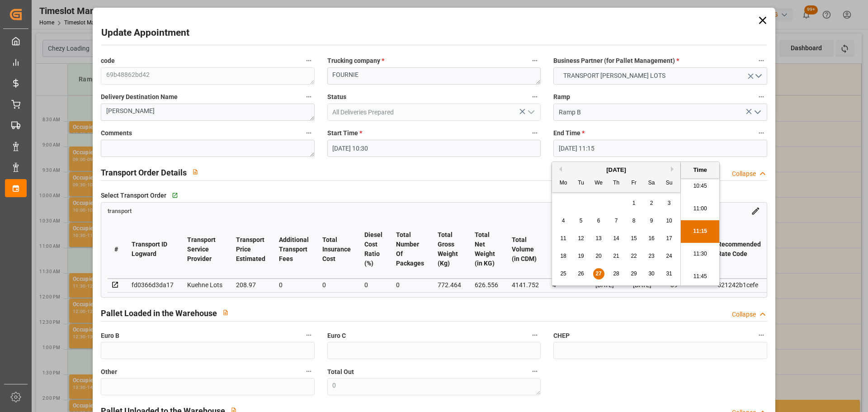  What do you see at coordinates (563, 274) in the screenshot?
I see `span: 25` at bounding box center [563, 274].